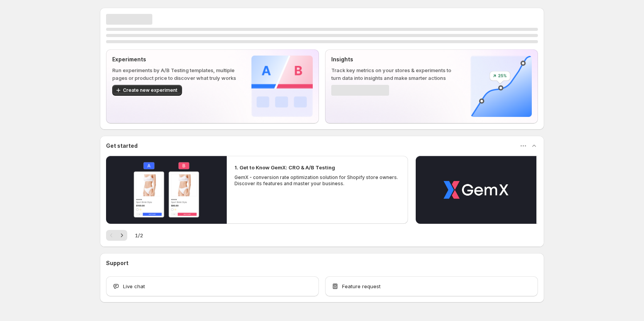  I want to click on span: Create new experiment, so click(150, 90).